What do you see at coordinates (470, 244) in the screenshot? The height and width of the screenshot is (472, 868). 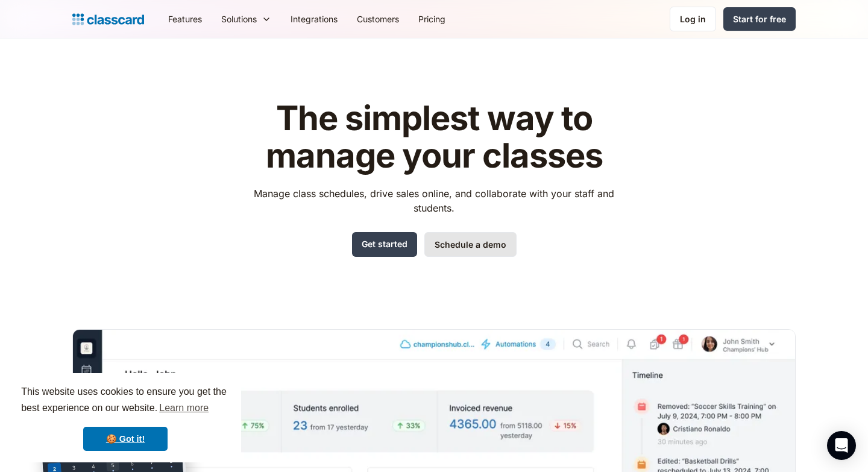 I see `a: Schedule a demo` at bounding box center [470, 244].